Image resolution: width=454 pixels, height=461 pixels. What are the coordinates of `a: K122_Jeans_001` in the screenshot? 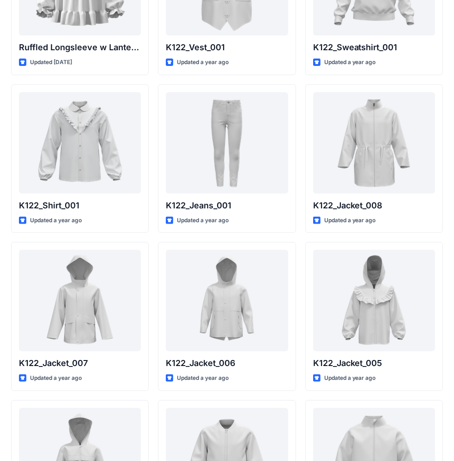 It's located at (227, 143).